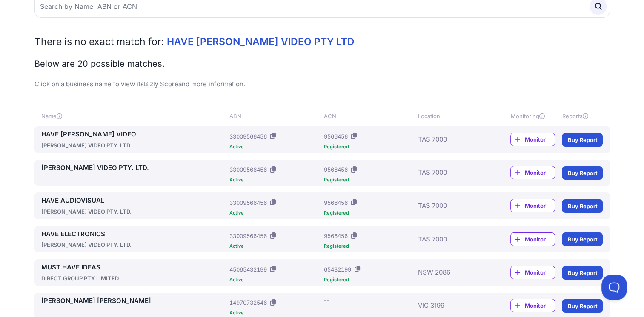 The width and height of the screenshot is (644, 317). What do you see at coordinates (322, 85) in the screenshot?
I see `p: Click on a business name to view its and more information.` at bounding box center [322, 85].